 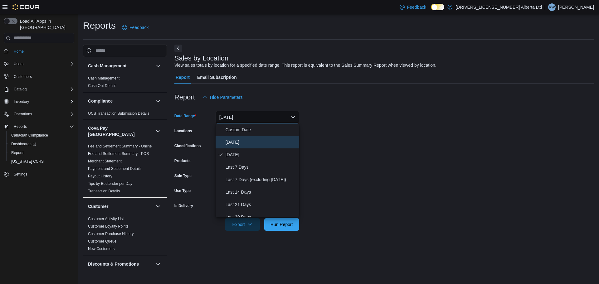 What do you see at coordinates (98, 207) in the screenshot?
I see `h3: Customer` at bounding box center [98, 207].